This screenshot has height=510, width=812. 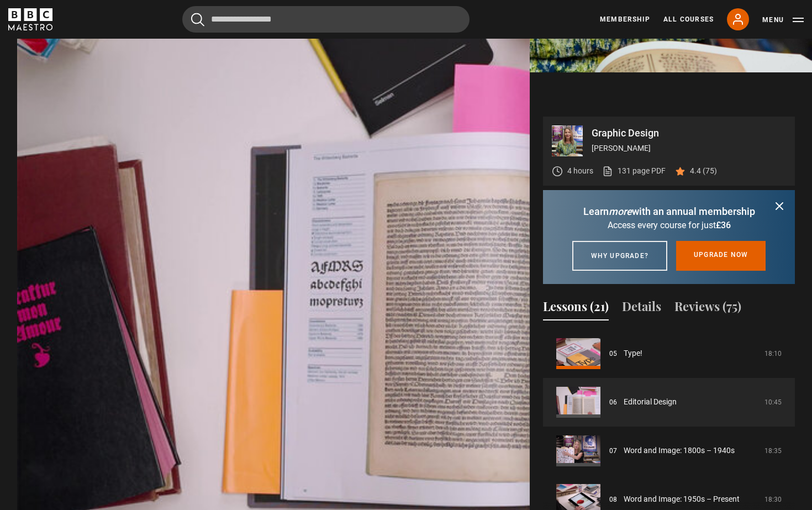 What do you see at coordinates (721, 255) in the screenshot?
I see `a: Upgrade now` at bounding box center [721, 255].